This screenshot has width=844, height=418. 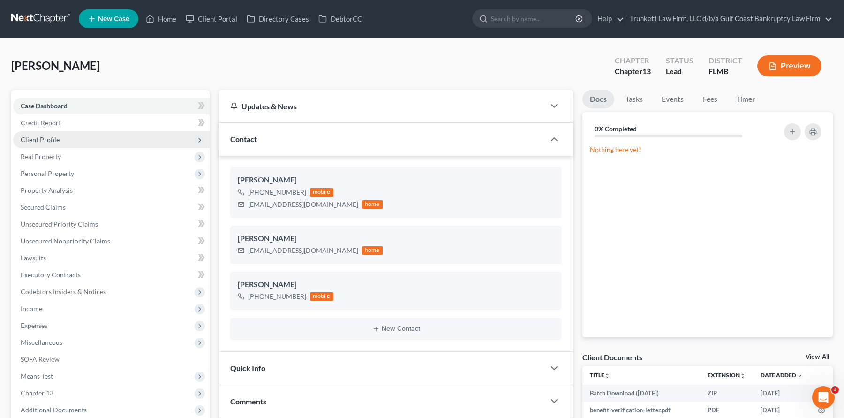 What do you see at coordinates (41, 342) in the screenshot?
I see `span: Miscellaneous` at bounding box center [41, 342].